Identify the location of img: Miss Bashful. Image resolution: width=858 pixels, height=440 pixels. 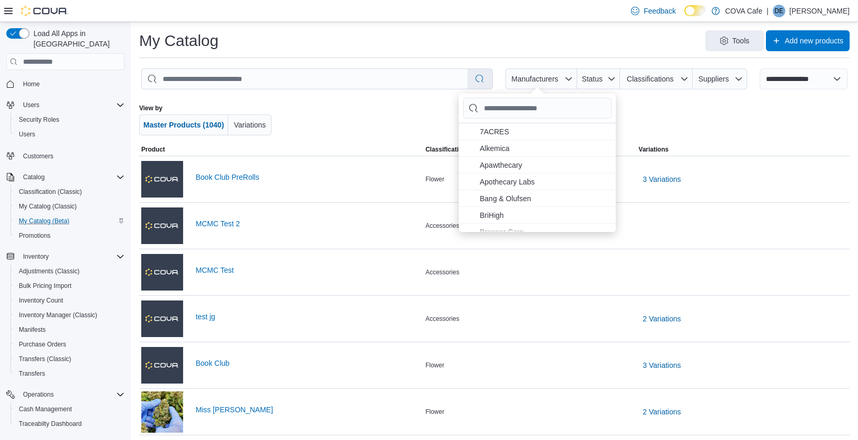
(162, 412).